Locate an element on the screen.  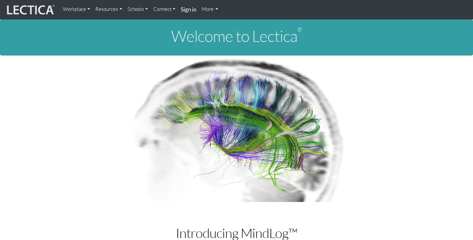
img: Human Connectome Project Image is located at coordinates (237, 129).